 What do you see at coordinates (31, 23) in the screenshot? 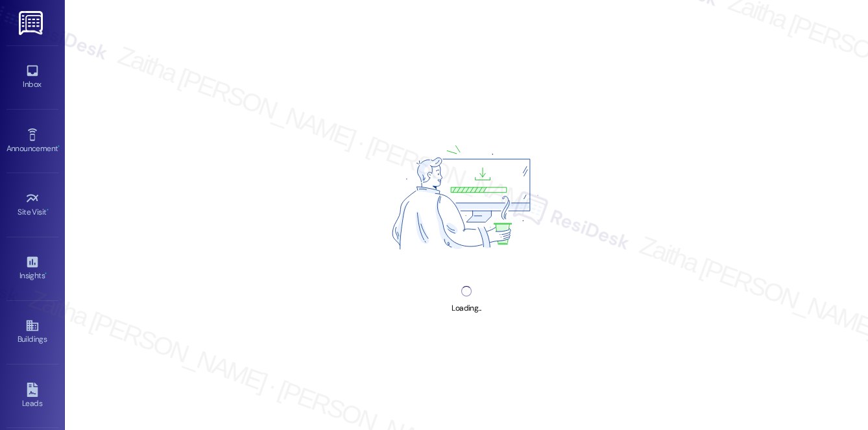
I see `img: ResiDesk Logo` at bounding box center [31, 23].